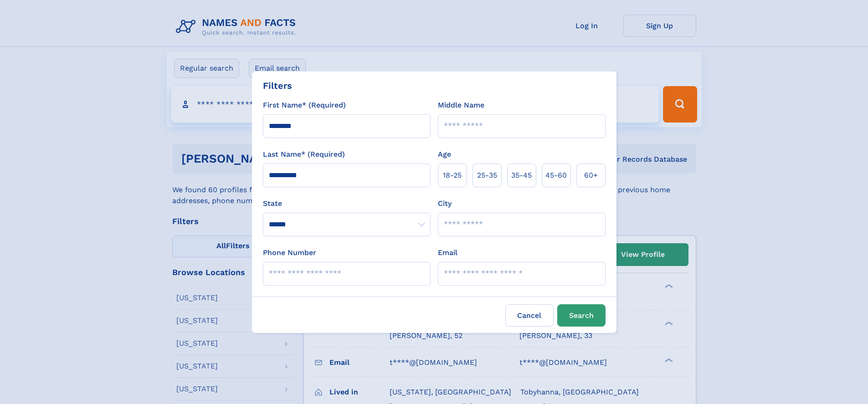 The image size is (868, 404). I want to click on label: State, so click(347, 203).